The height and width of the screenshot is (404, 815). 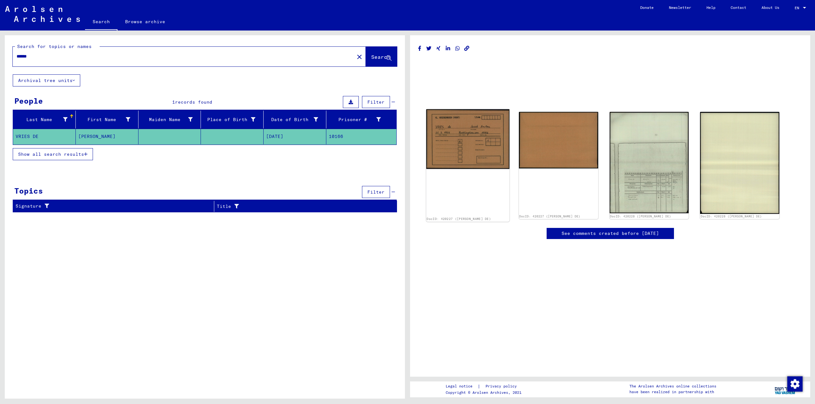 I want to click on mat-header-cell: First Name, so click(x=107, y=120).